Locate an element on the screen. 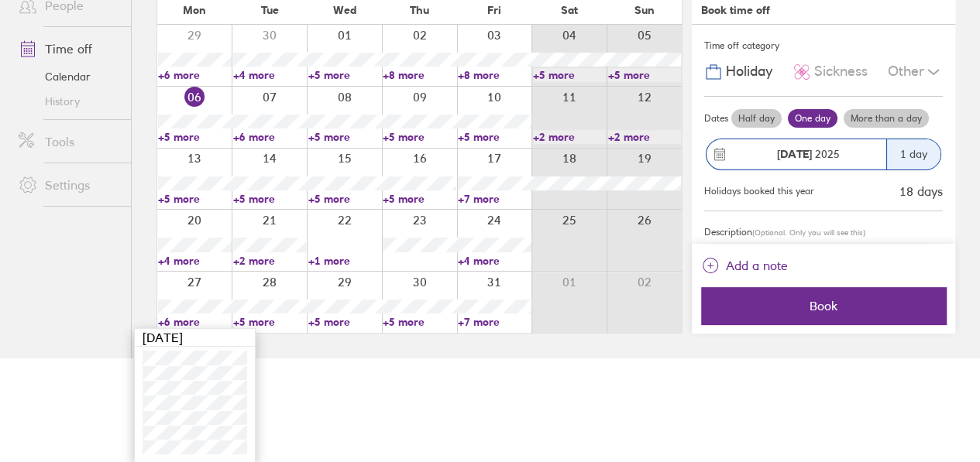  div: 1 day is located at coordinates (913, 154).